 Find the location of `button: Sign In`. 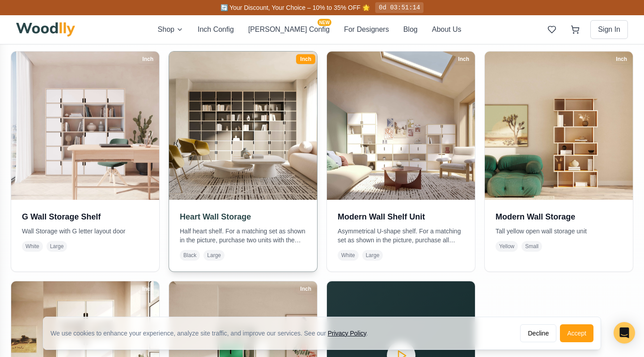

button: Sign In is located at coordinates (609, 29).